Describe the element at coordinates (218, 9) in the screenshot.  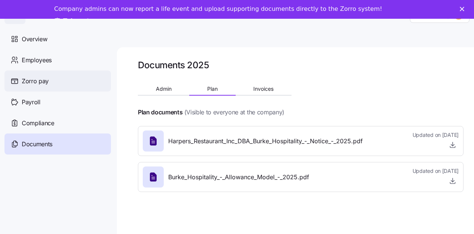
I see `div: Company admins can now report a life event and upload supporting documents directly to the Zorro ...` at that location.